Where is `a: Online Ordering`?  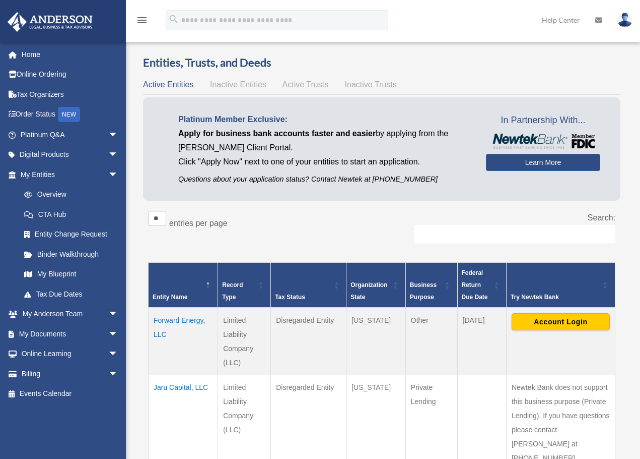 a: Online Ordering is located at coordinates (70, 75).